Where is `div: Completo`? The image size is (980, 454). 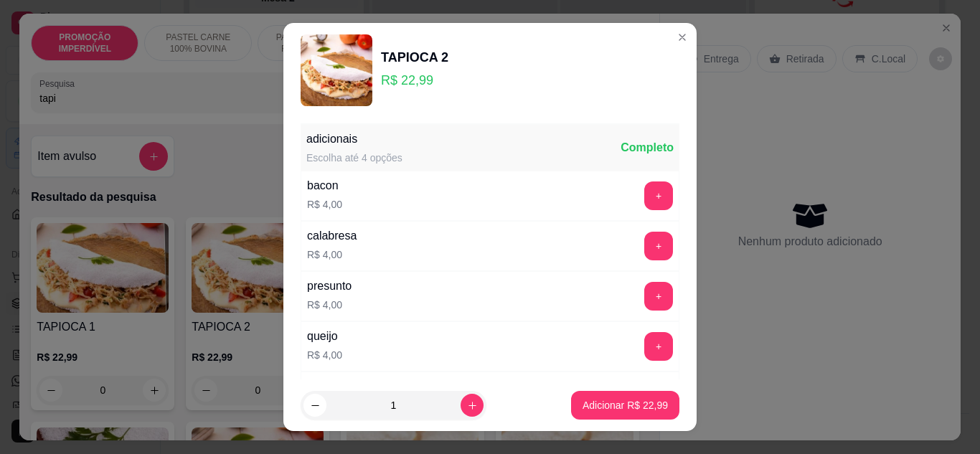
div: Completo is located at coordinates (647, 148).